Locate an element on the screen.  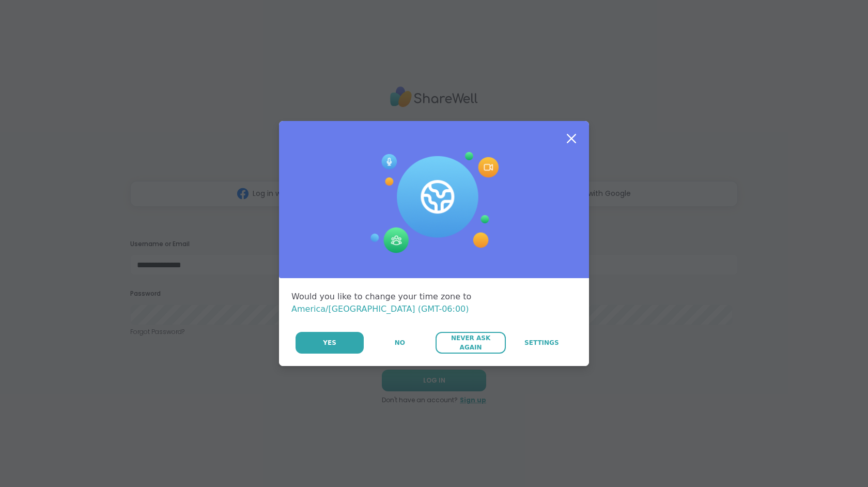
span: Settings is located at coordinates (542, 342).